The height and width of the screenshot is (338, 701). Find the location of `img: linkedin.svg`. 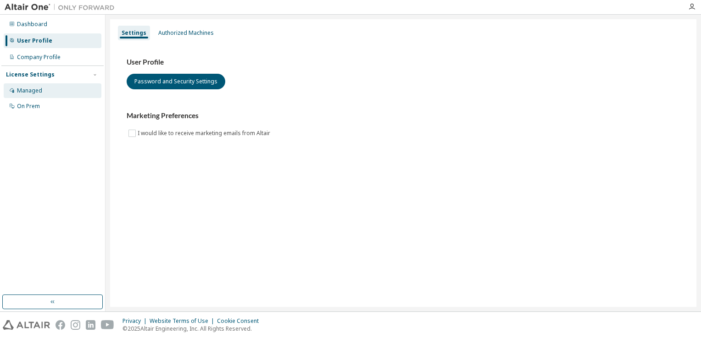

img: linkedin.svg is located at coordinates (90, 325).